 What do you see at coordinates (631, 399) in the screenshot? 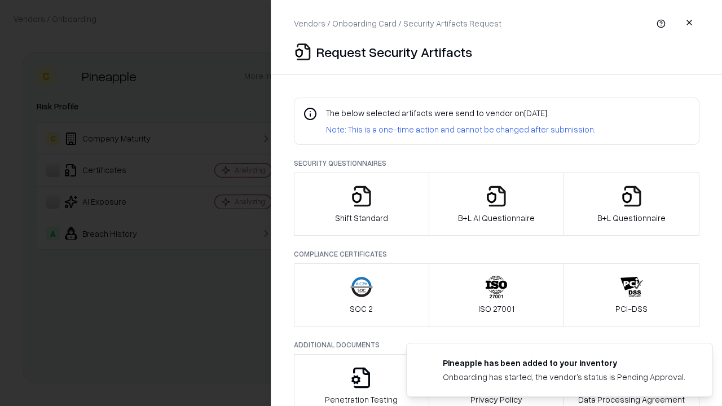
I see `p: Data Processing Agreement` at bounding box center [631, 399].